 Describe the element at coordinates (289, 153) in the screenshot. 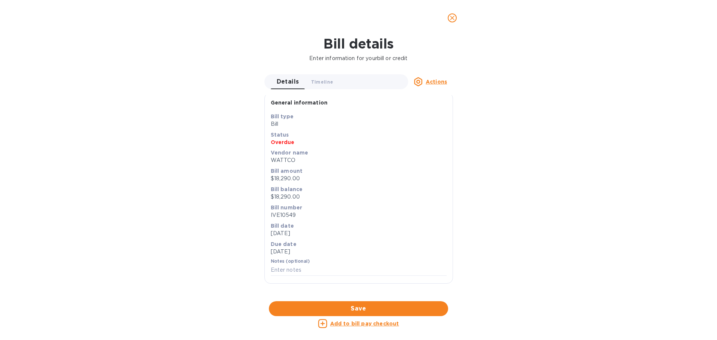

I see `b: Vendor name` at that location.